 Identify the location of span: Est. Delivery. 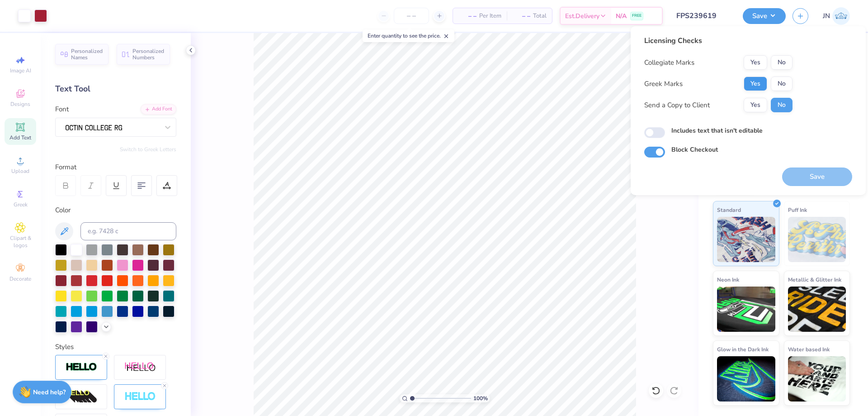
(583, 16).